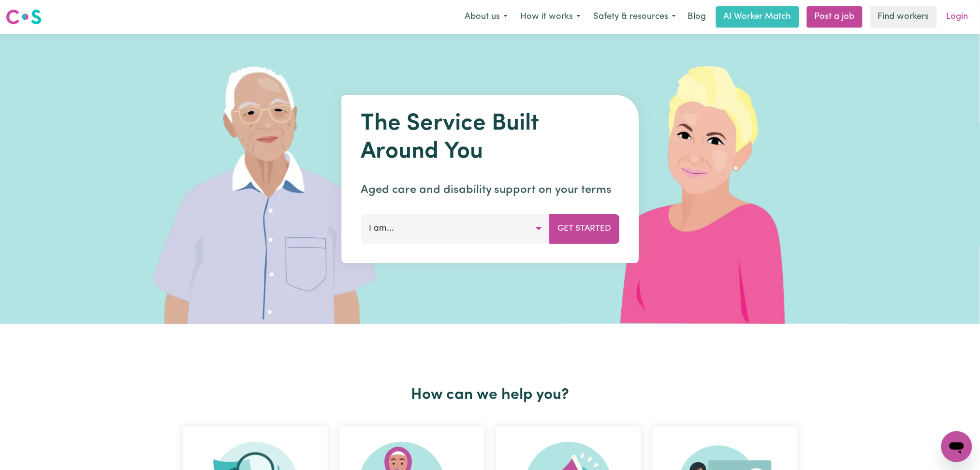  Describe the element at coordinates (834, 17) in the screenshot. I see `a: Post a job` at that location.